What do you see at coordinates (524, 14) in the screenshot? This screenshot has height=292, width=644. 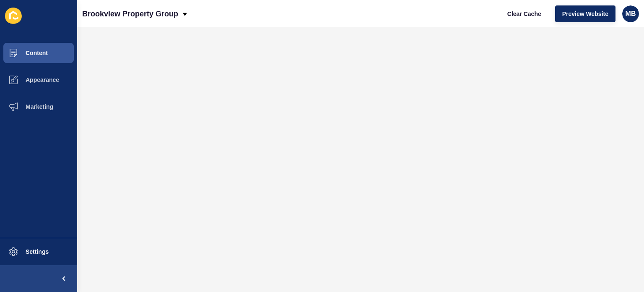 I see `button: Clear Cache` at bounding box center [524, 14].